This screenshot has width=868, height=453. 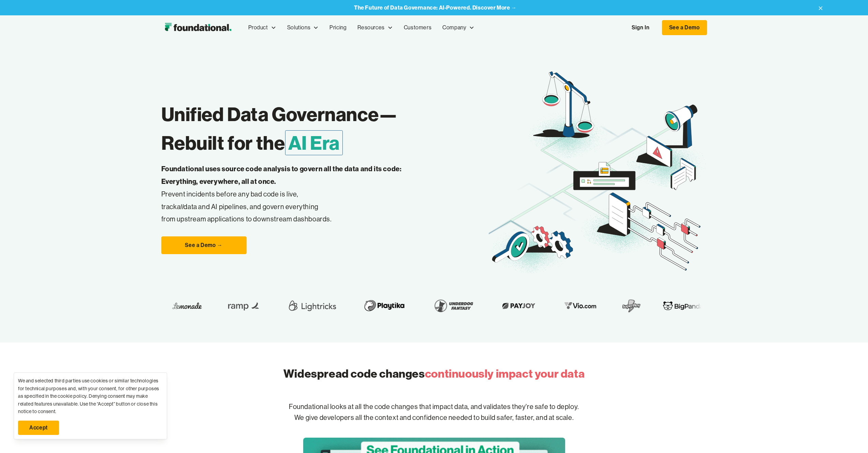 I want to click on span: continuously impact your data, so click(x=505, y=373).